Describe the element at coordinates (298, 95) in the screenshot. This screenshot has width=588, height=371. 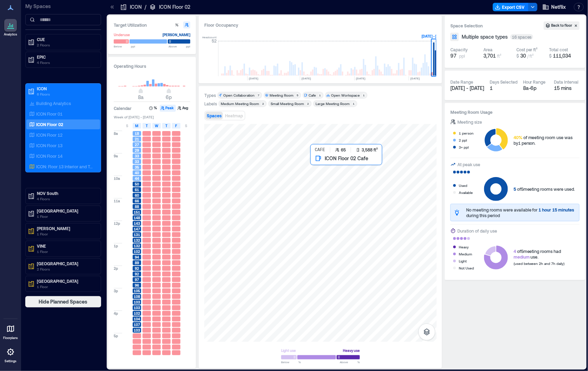
I see `div: 5` at that location.